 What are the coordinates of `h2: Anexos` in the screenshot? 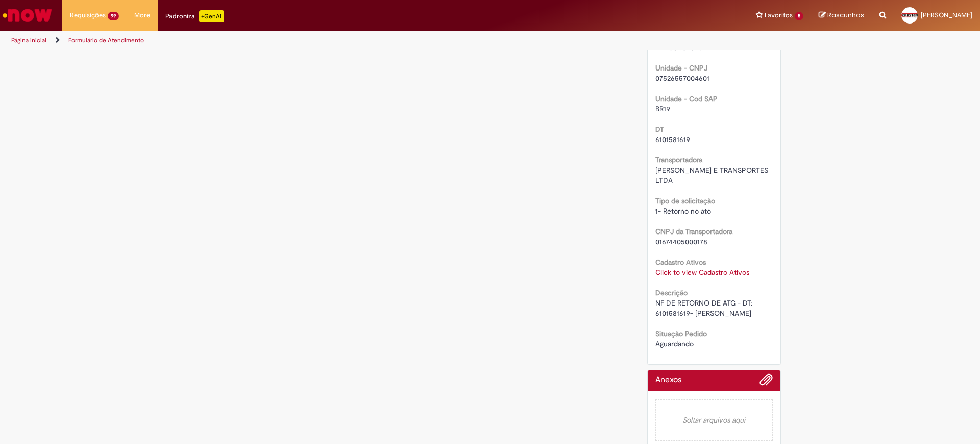 It's located at (668, 380).